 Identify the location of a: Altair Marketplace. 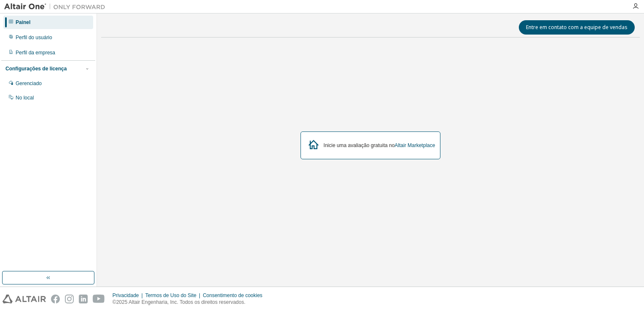
(415, 145).